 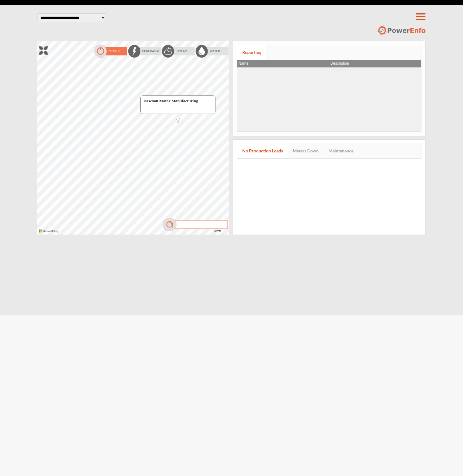 What do you see at coordinates (375, 63) in the screenshot?
I see `th: Description` at bounding box center [375, 63].